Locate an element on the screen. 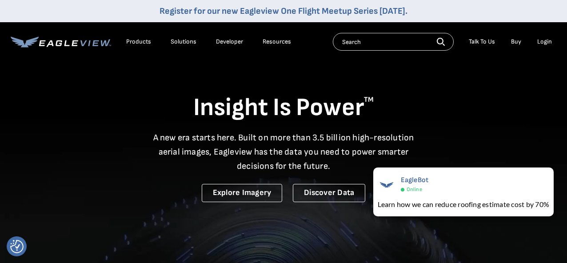 The image size is (567, 263). input: Search is located at coordinates (393, 42).